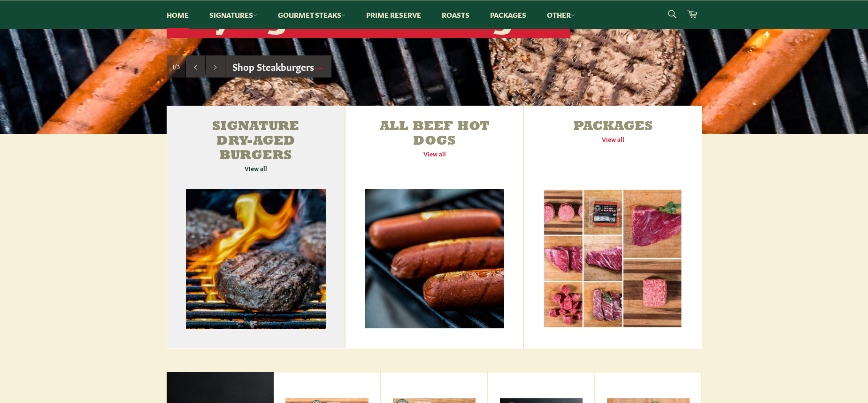 Image resolution: width=868 pixels, height=403 pixels. I want to click on button: Next slide, so click(215, 67).